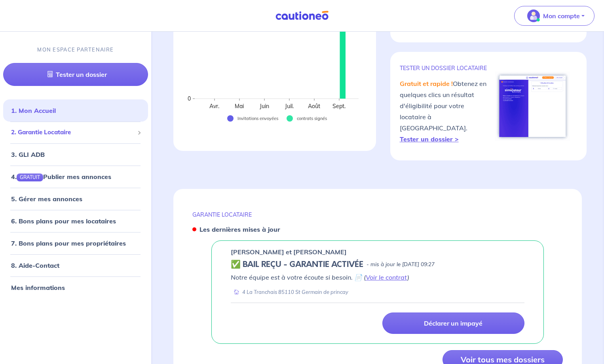 The image size is (604, 364). Describe the element at coordinates (429, 139) in the screenshot. I see `a: Tester un dossier >` at that location.